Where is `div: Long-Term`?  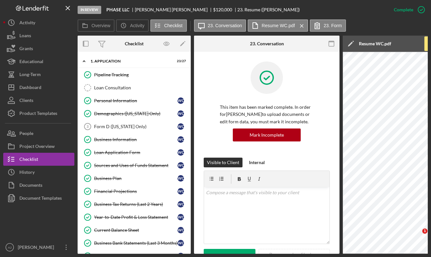 div: Long-Term is located at coordinates (30, 75).